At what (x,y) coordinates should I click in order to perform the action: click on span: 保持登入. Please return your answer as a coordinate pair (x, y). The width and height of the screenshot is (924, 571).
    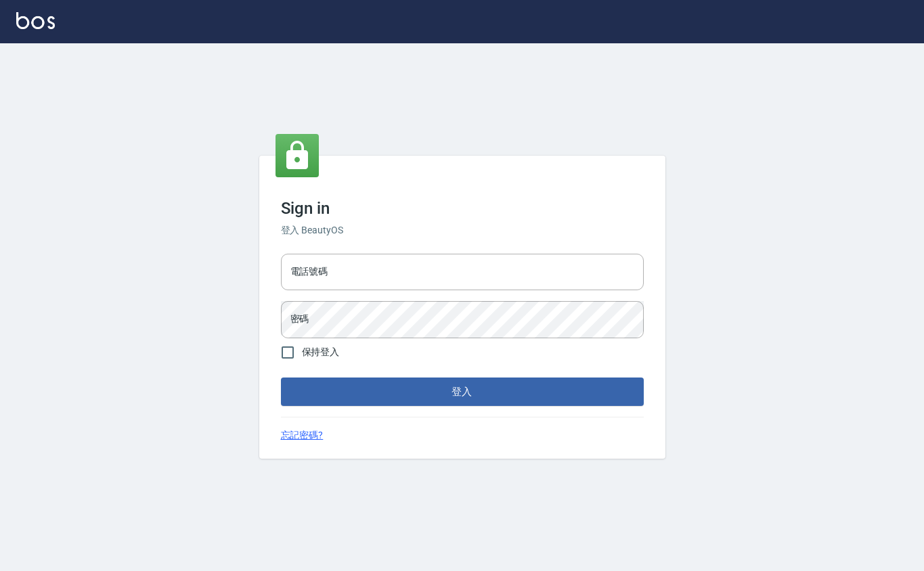
    Looking at the image, I should click on (321, 352).